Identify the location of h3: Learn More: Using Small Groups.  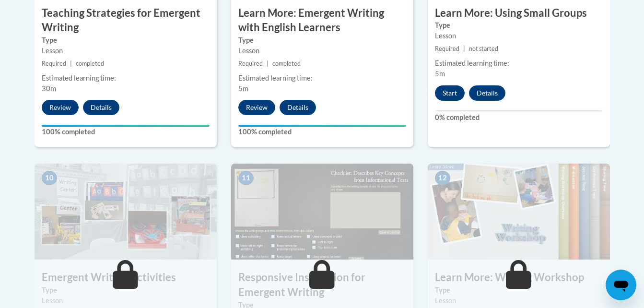
(519, 13).